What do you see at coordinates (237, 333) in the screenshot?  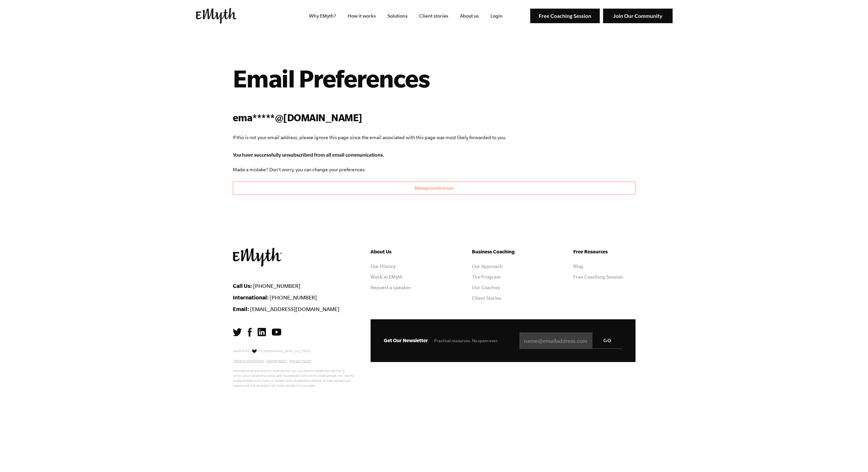 I see `img: Twitter` at bounding box center [237, 333].